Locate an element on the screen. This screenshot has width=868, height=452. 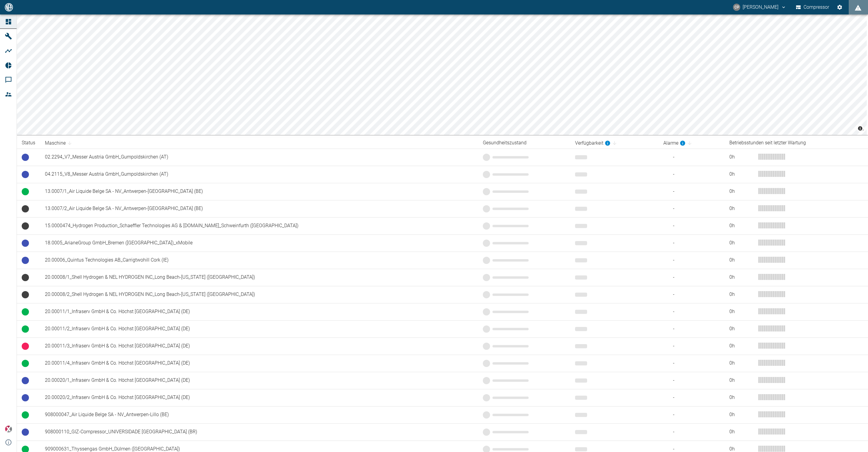
button: christoph.palm@neuman-esser.com is located at coordinates (760, 7).